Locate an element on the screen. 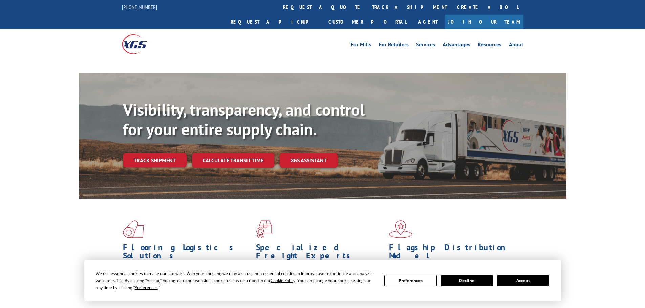 This screenshot has height=308, width=645. a: Request a pickup is located at coordinates (274, 22).